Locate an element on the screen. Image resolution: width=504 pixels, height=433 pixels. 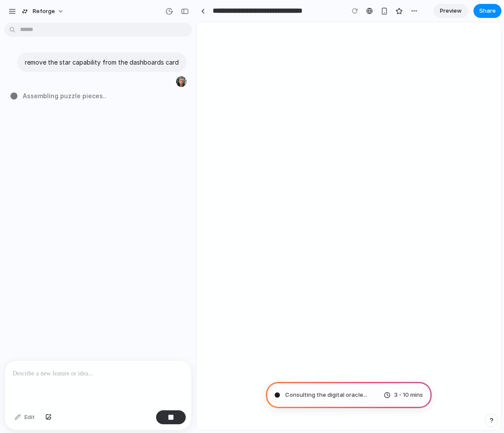
button: Reforge is located at coordinates (43, 11).